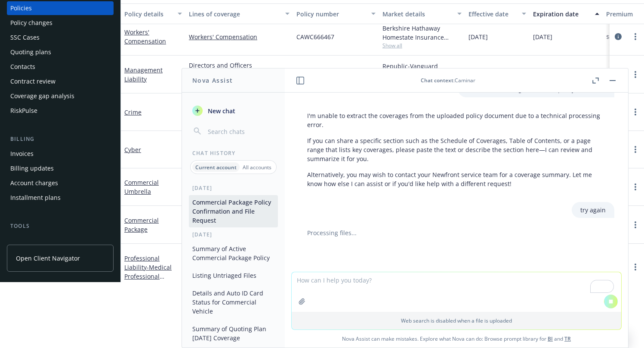 The width and height of the screenshot is (644, 348). I want to click on div: Account charges, so click(34, 183).